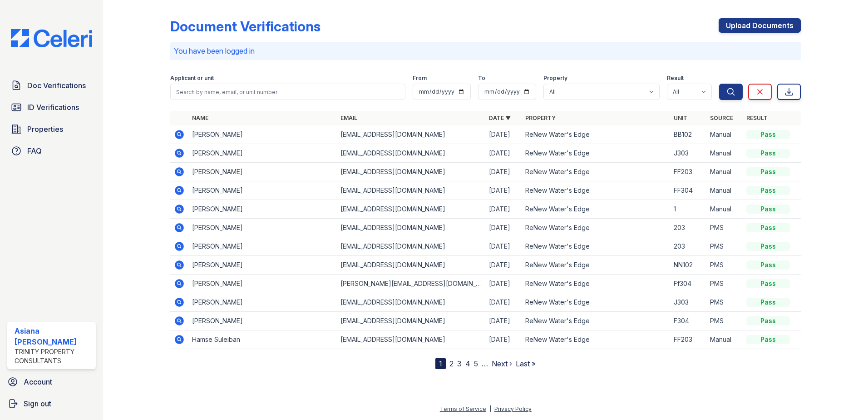  Describe the element at coordinates (688, 284) in the screenshot. I see `td: Ff304` at that location.